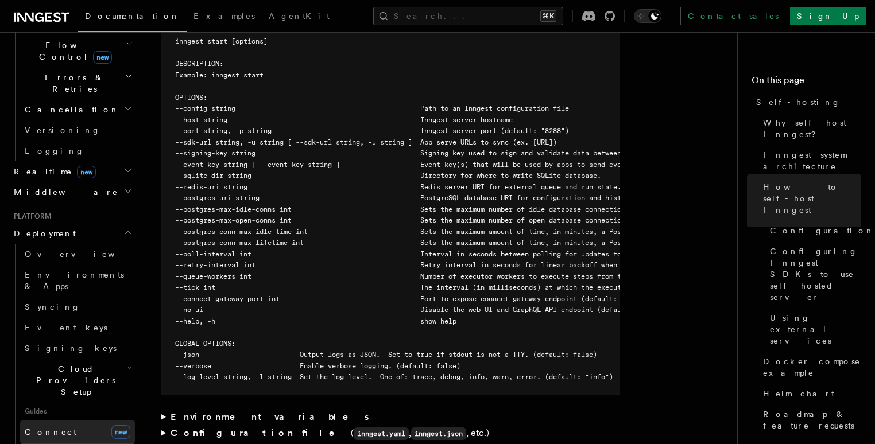  What do you see at coordinates (72, 172) in the screenshot?
I see `button: Realtimenew` at bounding box center [72, 172].